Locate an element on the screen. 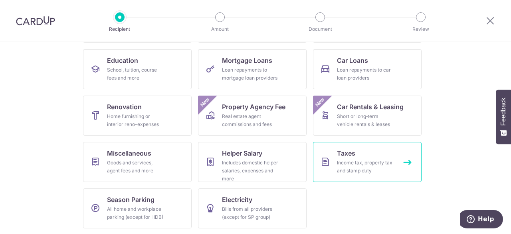 Image resolution: width=511 pixels, height=234 pixels. a: Helper SalaryIncludes domestic helper salaries, expenses and more is located at coordinates (252, 162).